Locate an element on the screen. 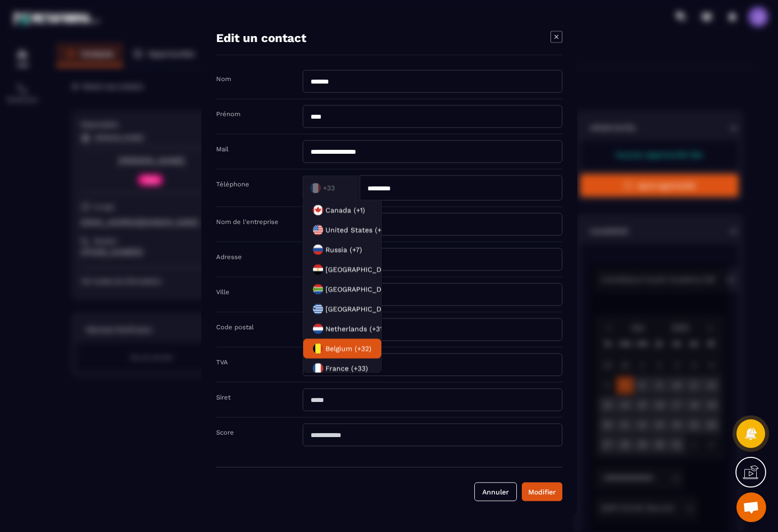 The image size is (778, 532). label: Adresse is located at coordinates (229, 257).